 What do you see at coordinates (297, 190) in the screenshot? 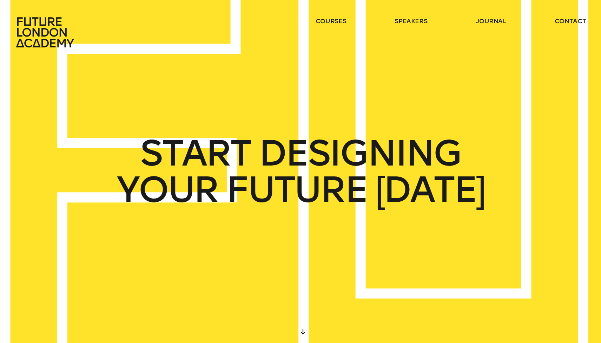
I see `span: FUTURE` at bounding box center [297, 190].